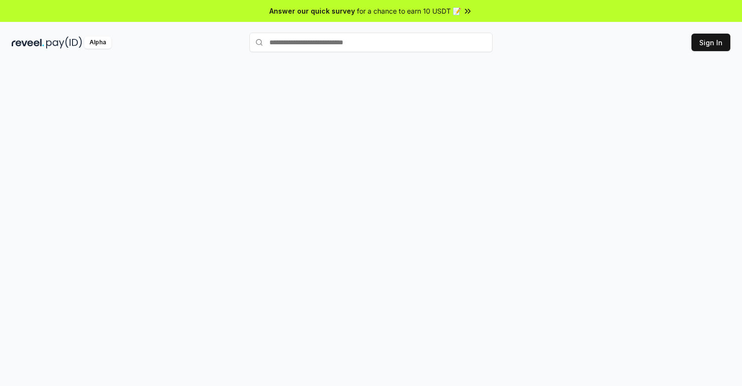 The height and width of the screenshot is (386, 742). Describe the element at coordinates (28, 42) in the screenshot. I see `img: reveel_dark` at that location.